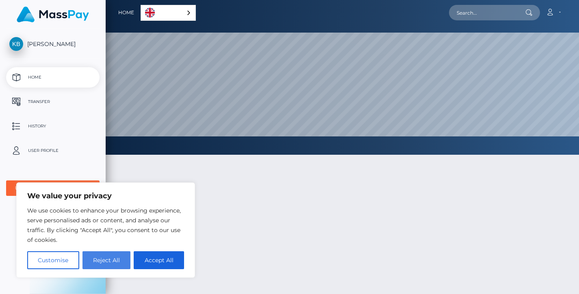  Describe the element at coordinates (53, 260) in the screenshot. I see `button: Customise` at that location.